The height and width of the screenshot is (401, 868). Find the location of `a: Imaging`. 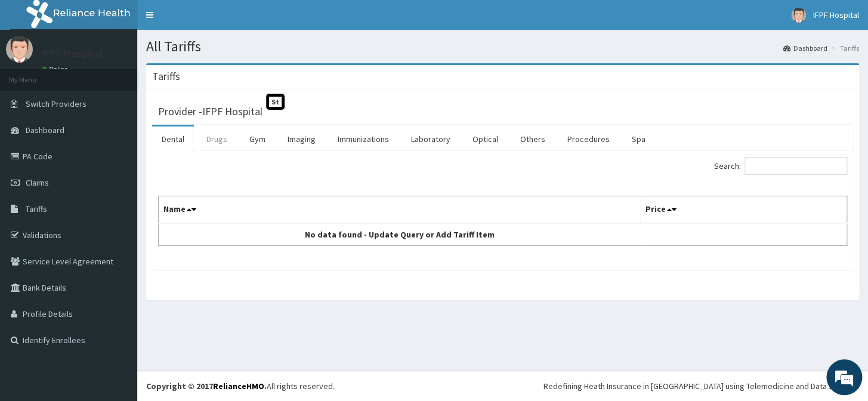

a: Imaging is located at coordinates (302, 139).